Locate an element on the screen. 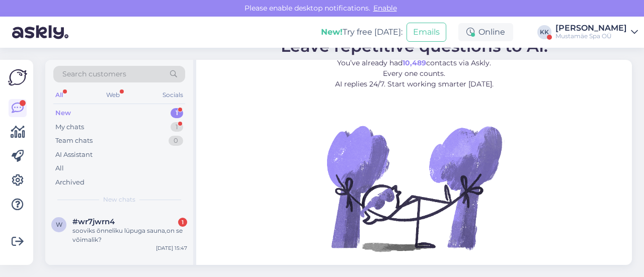 The height and width of the screenshot is (277, 644). div: KK is located at coordinates (544, 32).